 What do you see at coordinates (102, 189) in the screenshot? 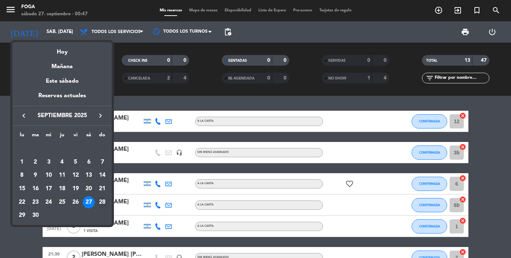
I see `td: 21 de septiembre de 2025` at bounding box center [102, 189].